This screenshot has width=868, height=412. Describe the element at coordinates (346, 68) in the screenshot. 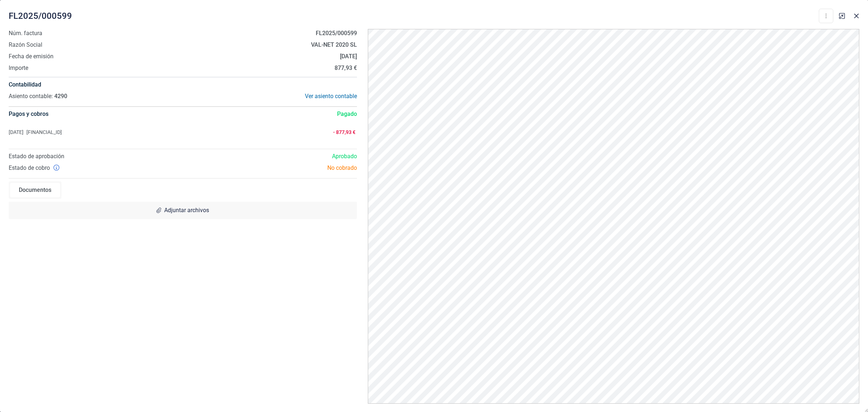

I see `strong: 877,93 €` at that location.